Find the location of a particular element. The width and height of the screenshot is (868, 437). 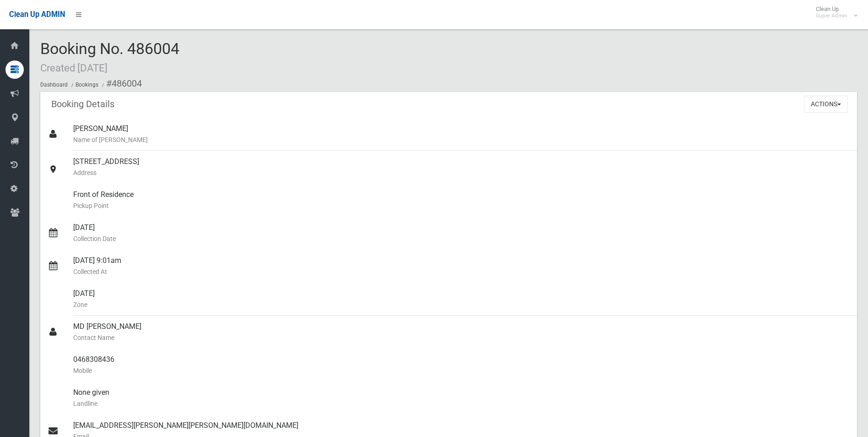

button: Actions is located at coordinates (826, 104).